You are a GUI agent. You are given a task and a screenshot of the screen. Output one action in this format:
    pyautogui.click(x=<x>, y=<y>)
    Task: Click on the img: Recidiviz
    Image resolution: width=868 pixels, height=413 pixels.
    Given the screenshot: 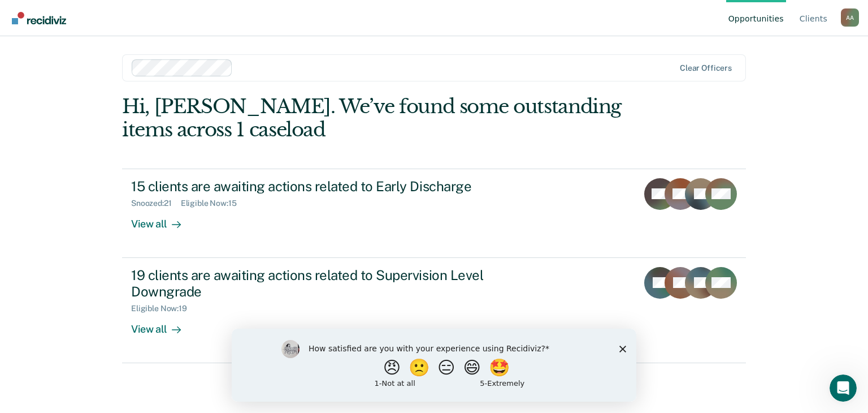 What is the action you would take?
    pyautogui.click(x=39, y=18)
    